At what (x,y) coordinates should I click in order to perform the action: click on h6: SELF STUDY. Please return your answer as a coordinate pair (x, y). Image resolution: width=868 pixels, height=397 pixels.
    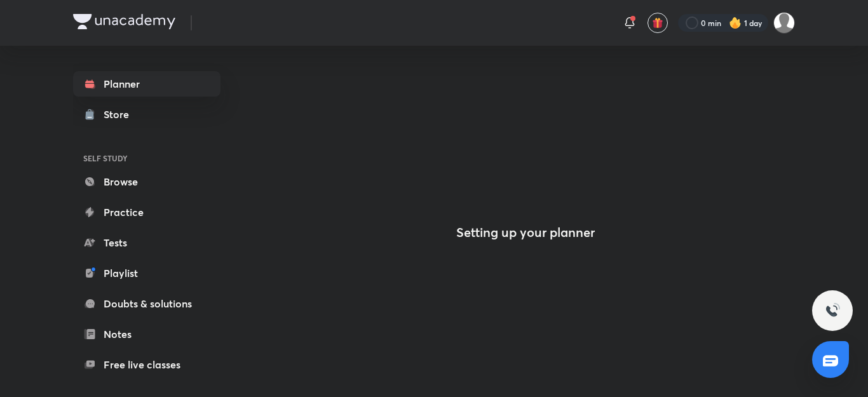
    Looking at the image, I should click on (147, 158).